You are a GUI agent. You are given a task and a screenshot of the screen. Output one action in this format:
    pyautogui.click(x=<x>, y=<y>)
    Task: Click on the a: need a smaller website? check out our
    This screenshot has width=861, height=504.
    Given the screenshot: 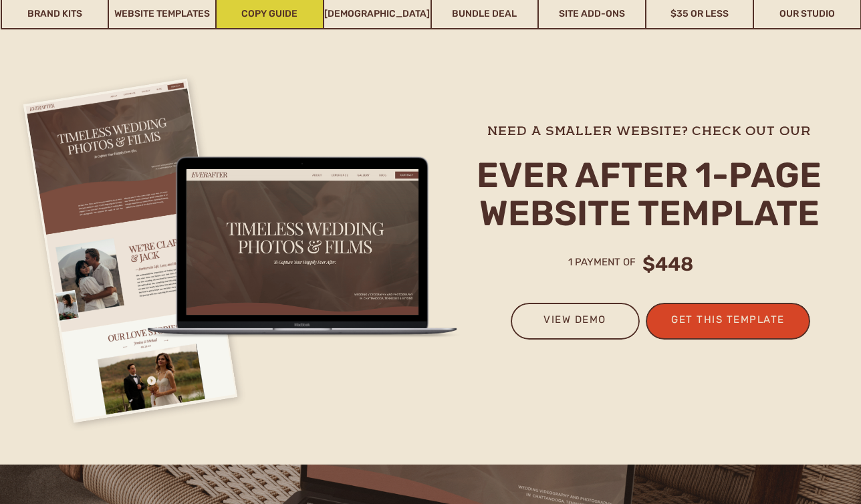 What is the action you would take?
    pyautogui.click(x=650, y=130)
    